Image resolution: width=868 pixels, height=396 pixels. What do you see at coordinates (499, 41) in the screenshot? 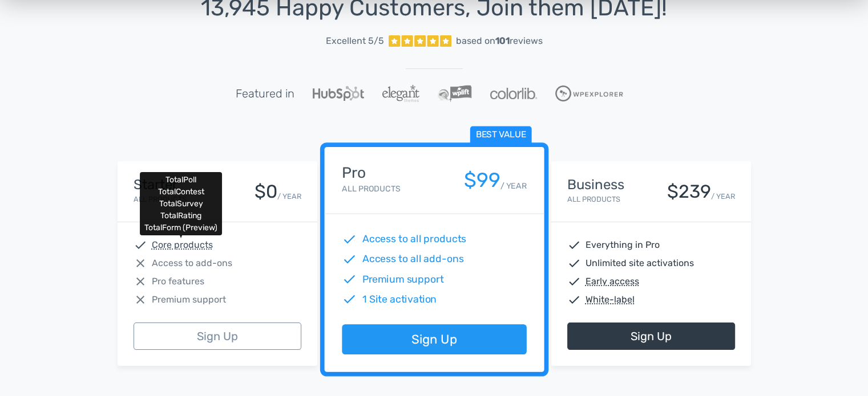
I see `div: based on reviews` at bounding box center [499, 41].